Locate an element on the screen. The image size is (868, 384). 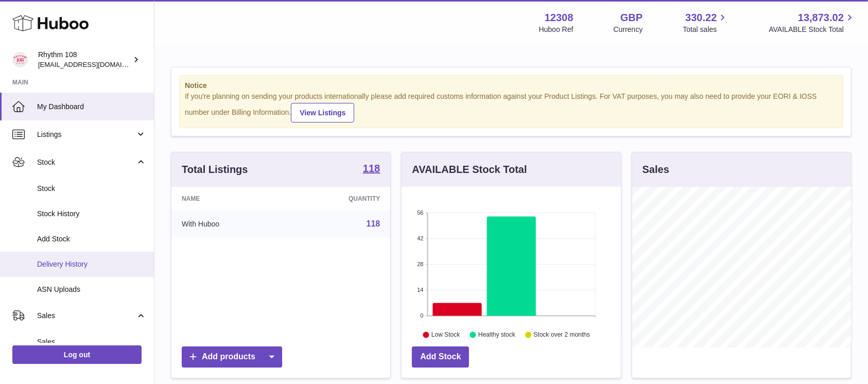
img: orders@rhythm108.com is located at coordinates (20, 60).